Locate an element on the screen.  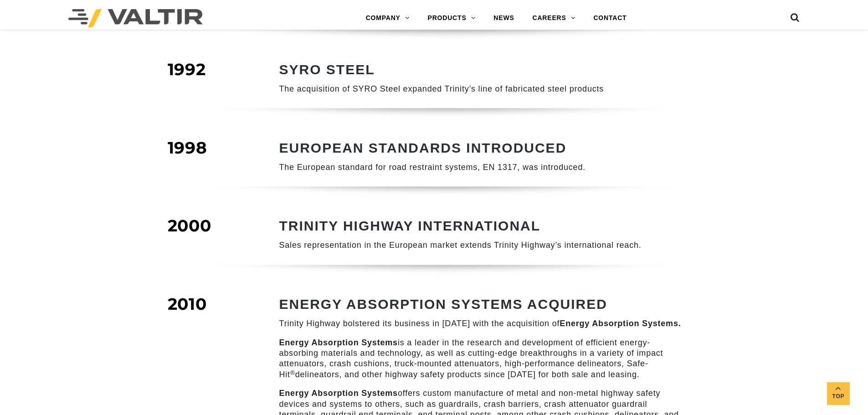
a: COMPANY is located at coordinates (387, 18).